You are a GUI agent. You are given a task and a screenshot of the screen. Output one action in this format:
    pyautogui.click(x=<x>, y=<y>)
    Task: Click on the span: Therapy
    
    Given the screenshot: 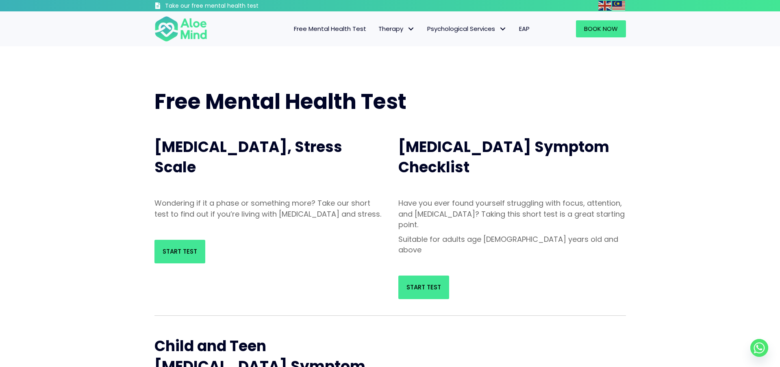 What is the action you would take?
    pyautogui.click(x=397, y=28)
    